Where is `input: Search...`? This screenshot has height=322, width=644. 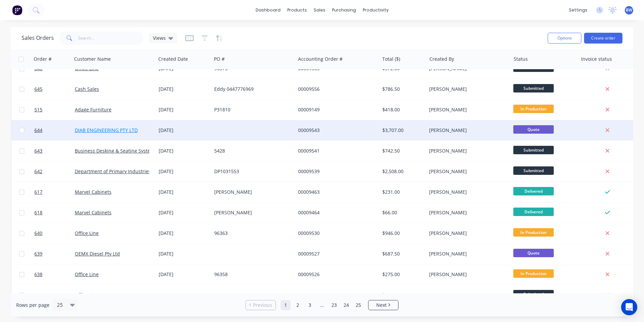 input: Search... is located at coordinates (111, 38).